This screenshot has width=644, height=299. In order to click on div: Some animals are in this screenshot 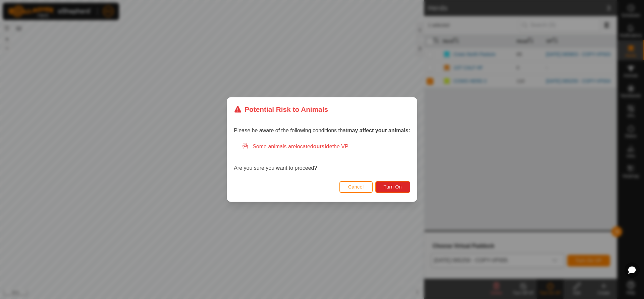, I will do `click(326, 147)`.